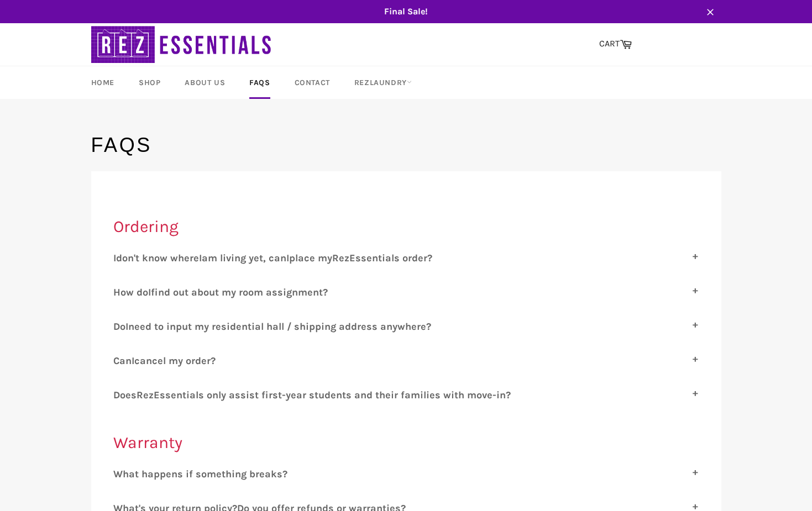  I want to click on a: Home, so click(103, 82).